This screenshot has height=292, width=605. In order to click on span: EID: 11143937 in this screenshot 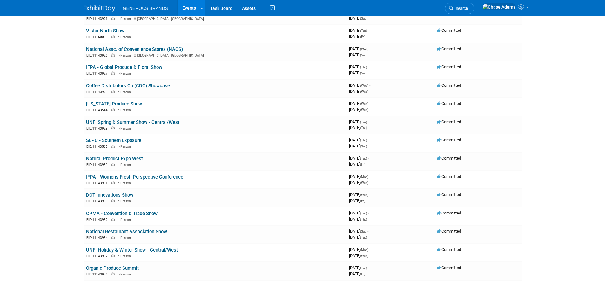, I will do `click(98, 256)`.